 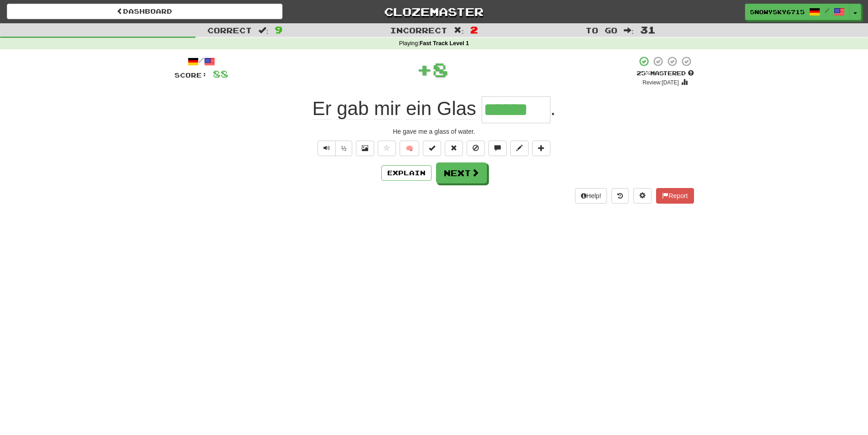 What do you see at coordinates (591, 196) in the screenshot?
I see `button: Help!` at bounding box center [591, 196].